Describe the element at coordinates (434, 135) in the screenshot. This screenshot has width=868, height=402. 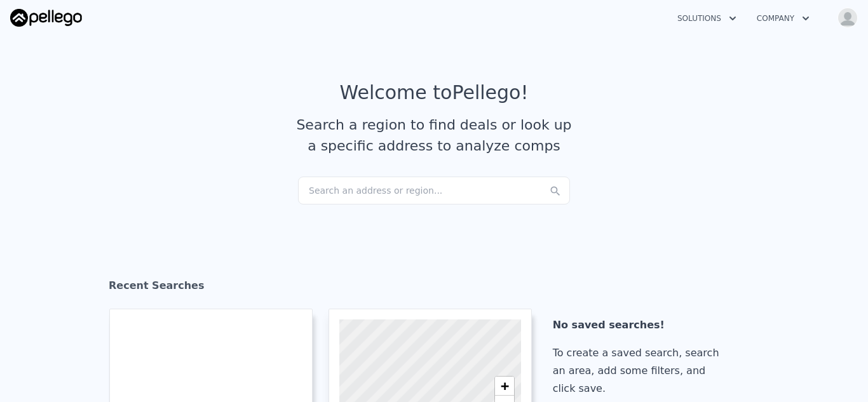
I see `div: Search a region to find deals or look up a specific address to analyze comps` at that location.